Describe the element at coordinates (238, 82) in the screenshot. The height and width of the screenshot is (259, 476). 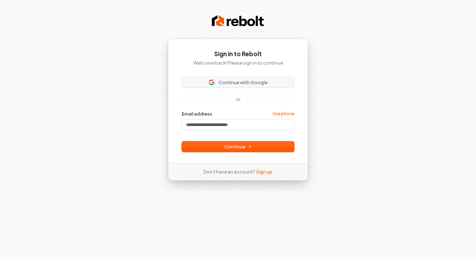
I see `button: Sign in with GoogleContinue with Google` at that location.